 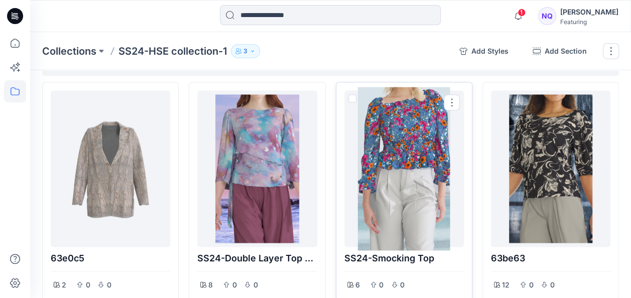 What do you see at coordinates (357, 284) in the screenshot?
I see `p: 6` at bounding box center [357, 284].